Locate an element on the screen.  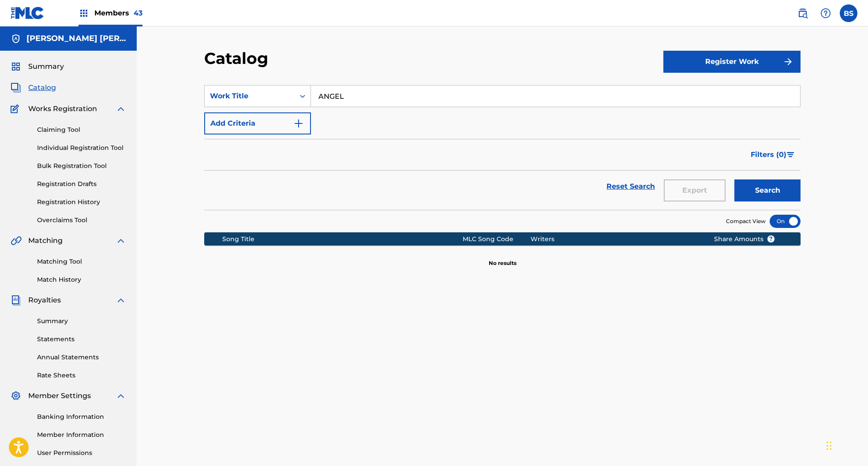
div: Chat Widget is located at coordinates (846, 444).